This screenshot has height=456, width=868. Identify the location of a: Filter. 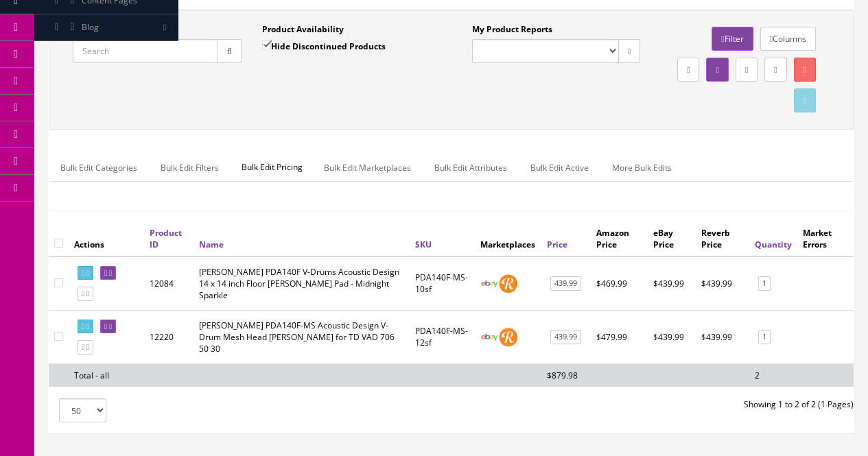
(732, 38).